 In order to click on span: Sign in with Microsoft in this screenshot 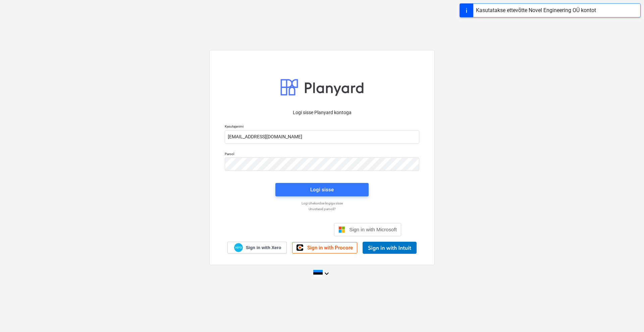, I will do `click(373, 229)`.